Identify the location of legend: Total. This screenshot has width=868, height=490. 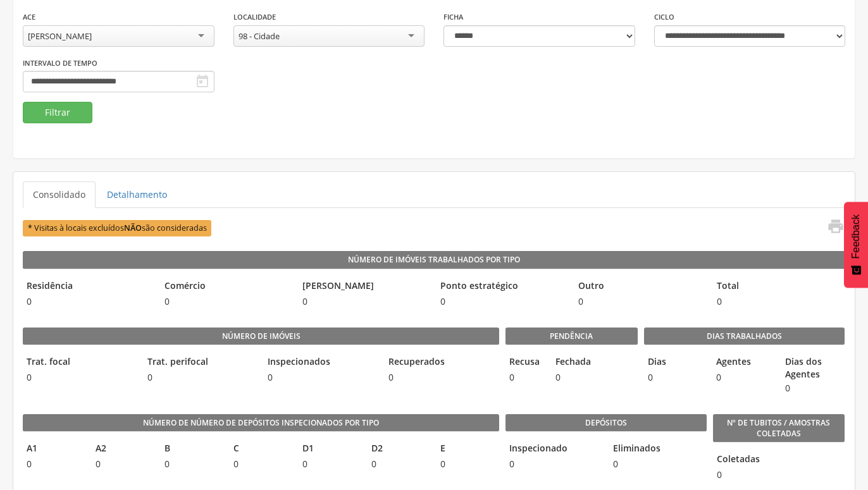
(778, 287).